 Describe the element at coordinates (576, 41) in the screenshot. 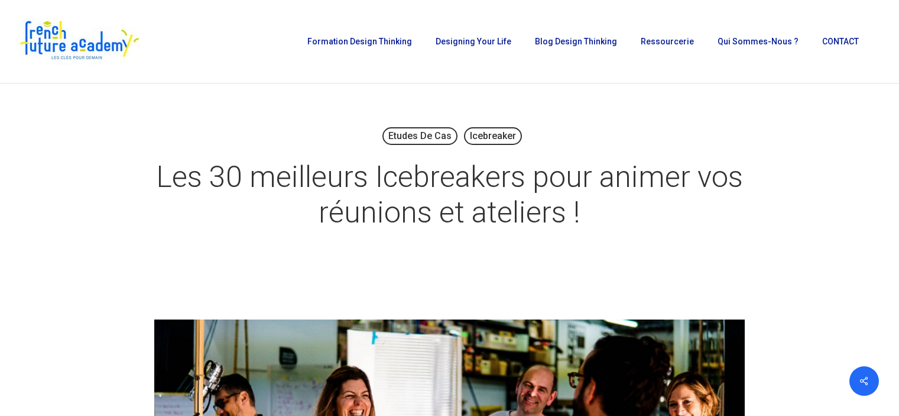

I see `span: Blog Design Thinking` at that location.